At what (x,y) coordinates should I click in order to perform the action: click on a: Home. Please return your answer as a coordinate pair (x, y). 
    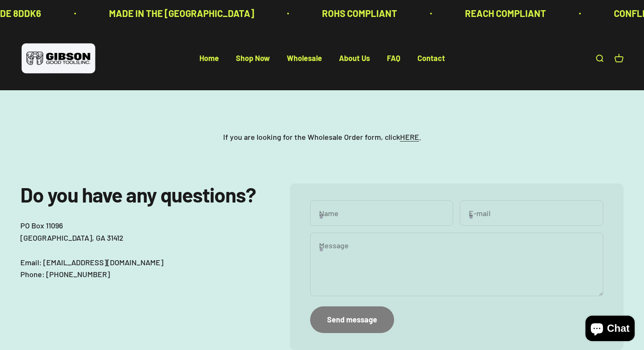
    Looking at the image, I should click on (209, 58).